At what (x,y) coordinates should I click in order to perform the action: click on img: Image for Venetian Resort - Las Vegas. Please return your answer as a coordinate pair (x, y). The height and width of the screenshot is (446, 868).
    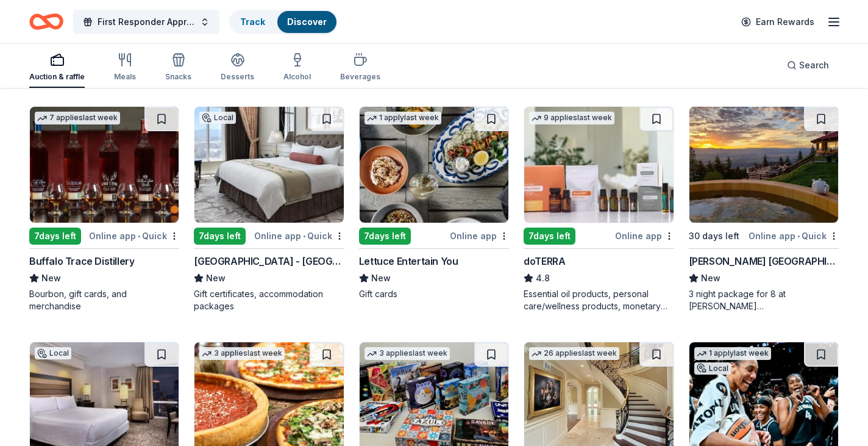
    Looking at the image, I should click on (269, 165).